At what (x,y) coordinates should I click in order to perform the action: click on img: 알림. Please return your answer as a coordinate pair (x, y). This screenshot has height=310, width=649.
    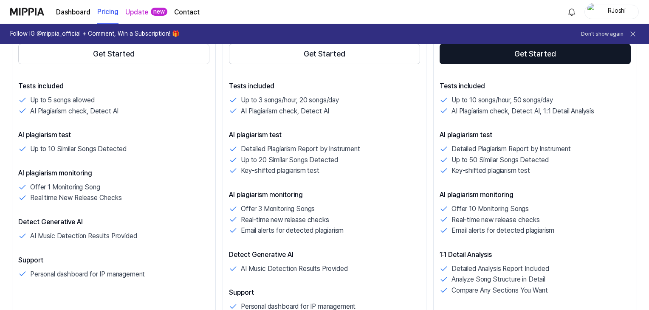
    Looking at the image, I should click on (572, 12).